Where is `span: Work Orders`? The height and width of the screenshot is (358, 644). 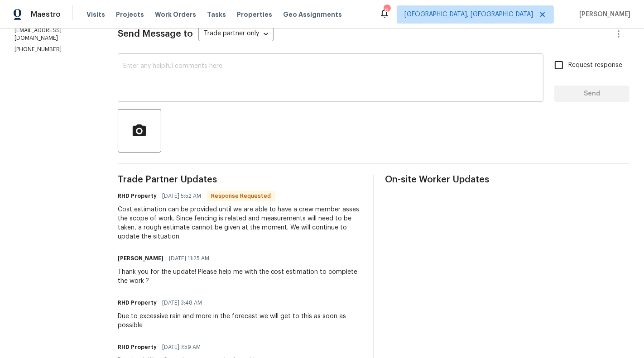 span: Work Orders is located at coordinates (175, 15).